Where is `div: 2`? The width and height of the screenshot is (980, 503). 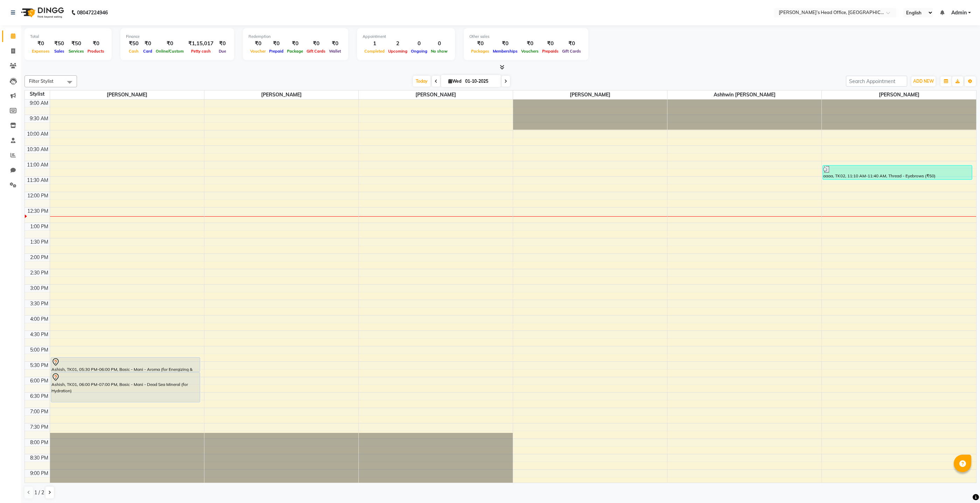 div: 2 is located at coordinates (398, 44).